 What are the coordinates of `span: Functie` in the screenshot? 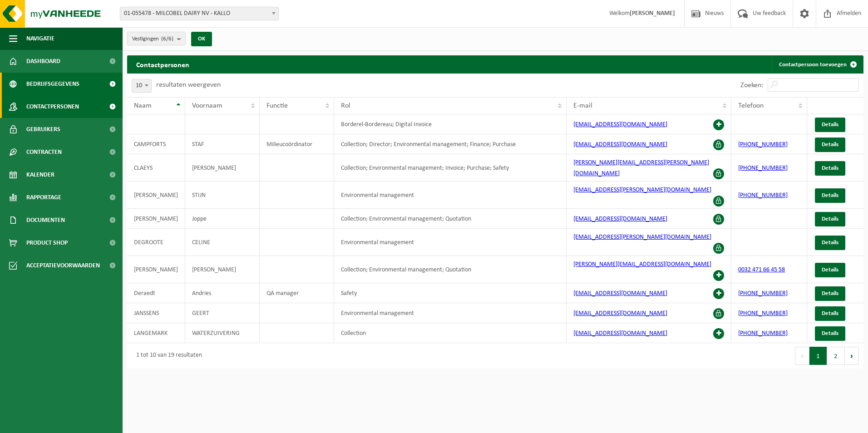 It's located at (277, 106).